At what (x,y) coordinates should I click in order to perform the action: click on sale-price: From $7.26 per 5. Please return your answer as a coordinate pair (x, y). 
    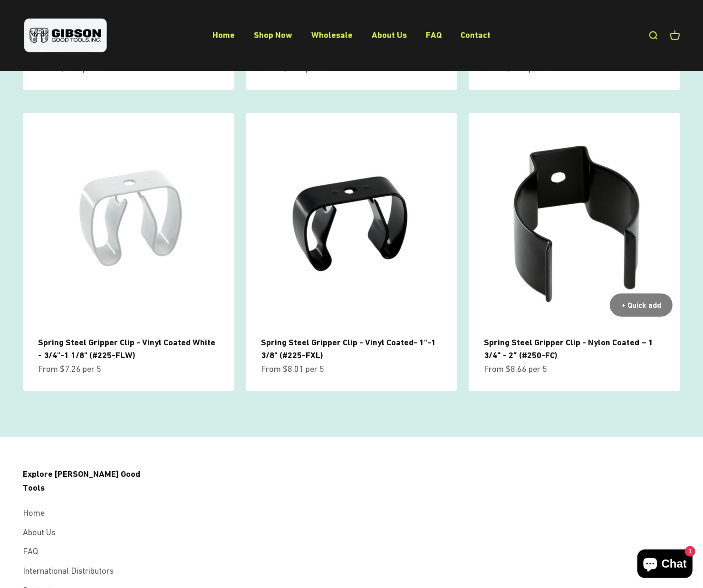
    Looking at the image, I should click on (69, 369).